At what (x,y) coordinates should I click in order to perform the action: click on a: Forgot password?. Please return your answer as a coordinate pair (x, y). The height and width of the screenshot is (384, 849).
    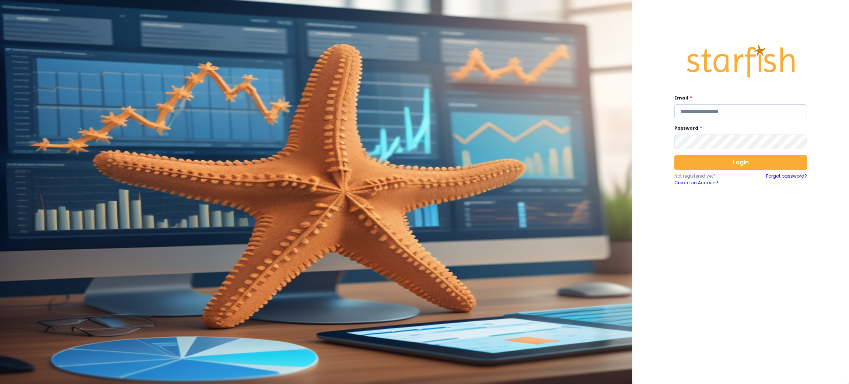
    Looking at the image, I should click on (786, 179).